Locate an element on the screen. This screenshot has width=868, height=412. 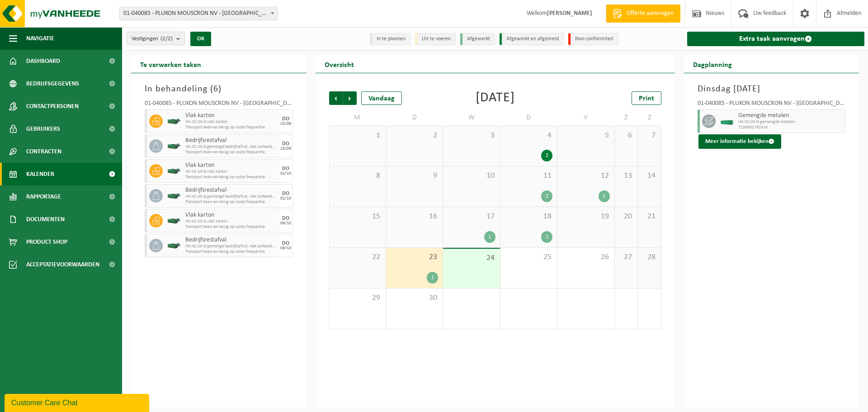
span: 10 is located at coordinates (471, 176).